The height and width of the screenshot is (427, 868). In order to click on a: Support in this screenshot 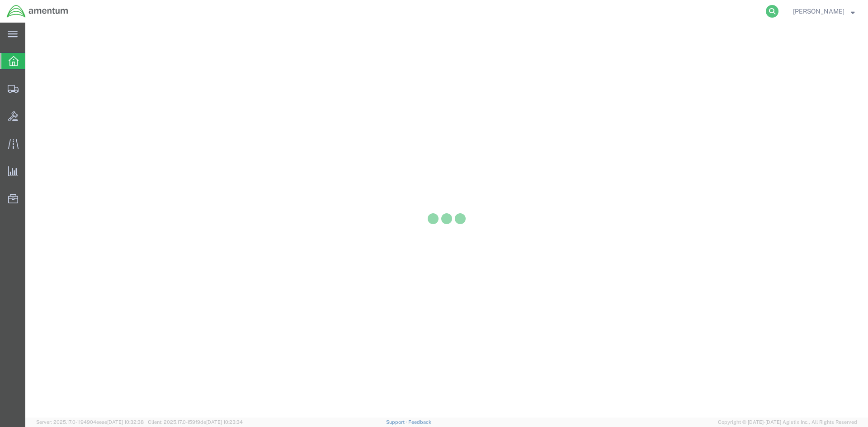, I will do `click(397, 422)`.